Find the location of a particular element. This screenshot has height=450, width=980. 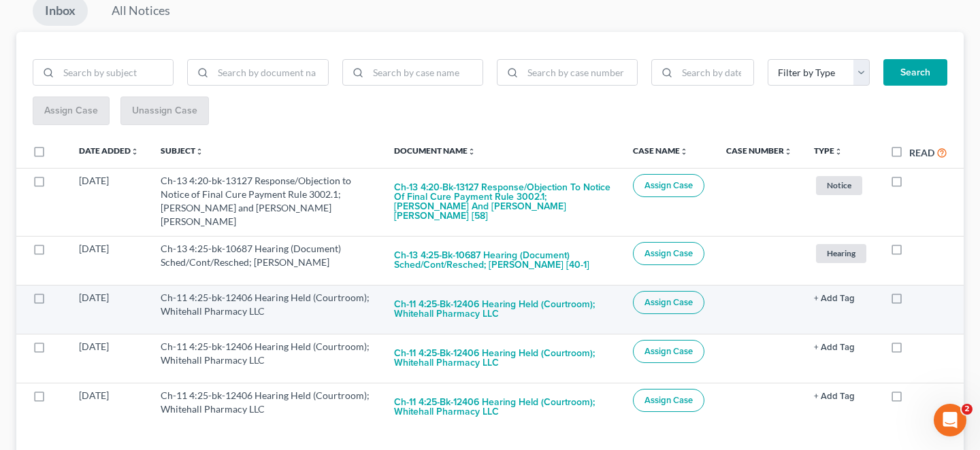

a: Subjectunfold_more is located at coordinates (182, 150).